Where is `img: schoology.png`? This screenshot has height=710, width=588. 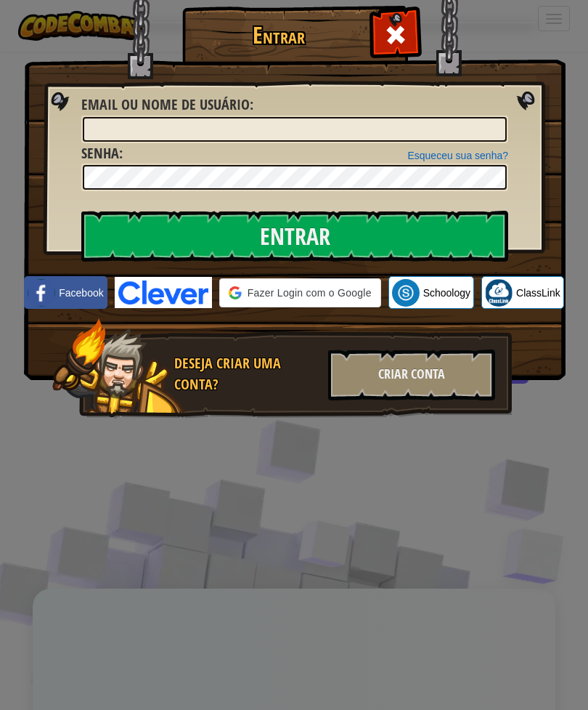 img: schoology.png is located at coordinates (406, 293).